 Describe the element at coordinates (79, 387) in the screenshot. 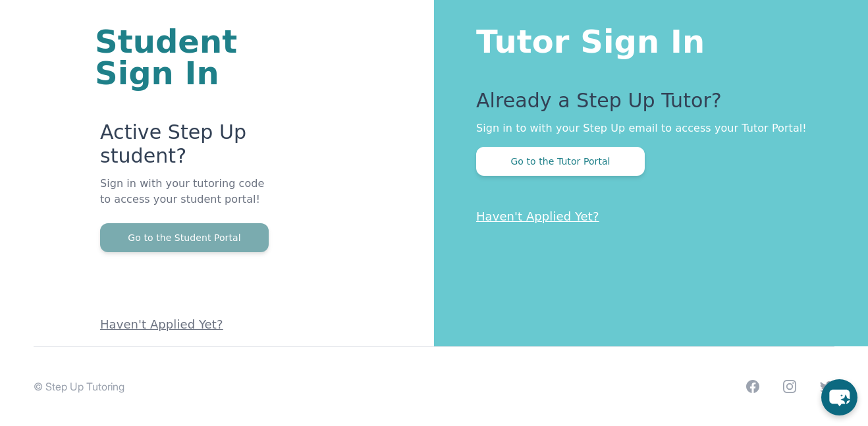

I see `p: © Step Up Tutoring` at that location.